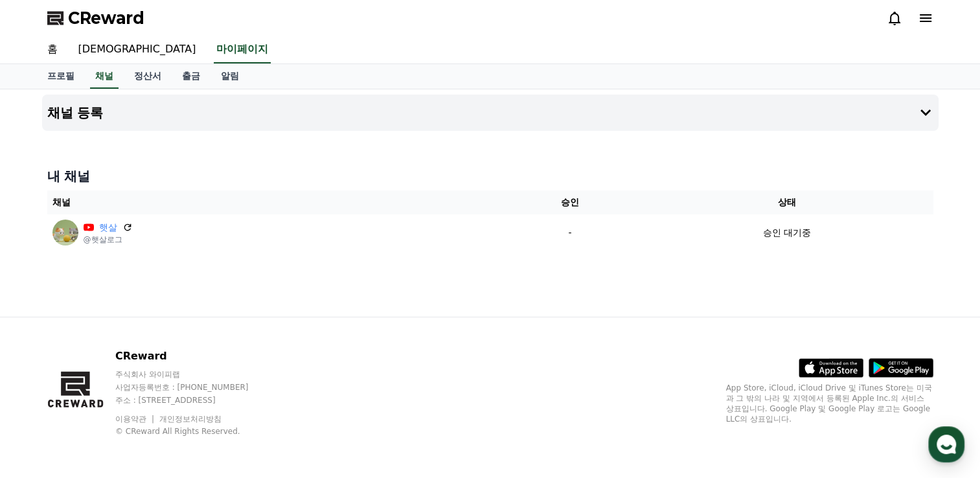 This screenshot has width=980, height=478. I want to click on a: 마이페이지, so click(242, 50).